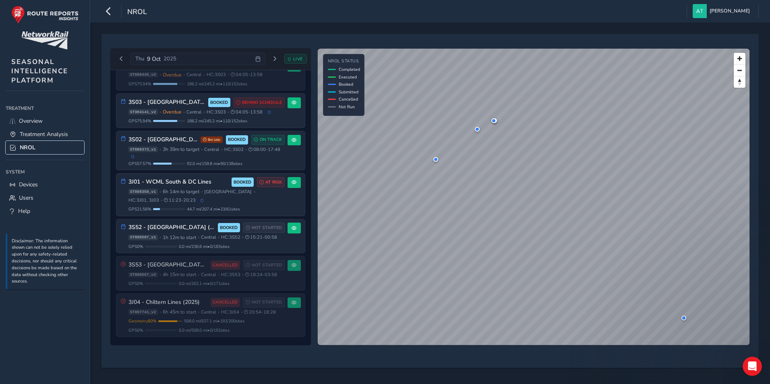  I want to click on span: Devices, so click(28, 185).